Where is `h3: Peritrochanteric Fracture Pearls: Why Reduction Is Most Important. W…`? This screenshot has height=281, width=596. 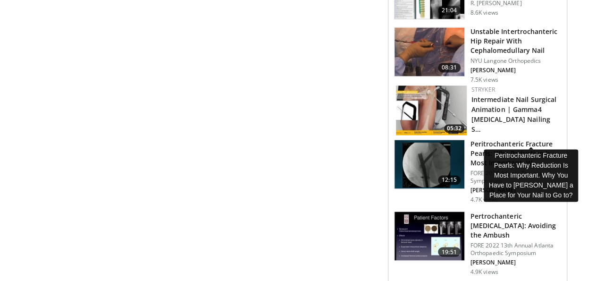
h3: Peritrochanteric Fracture Pearls: Why Reduction Is Most Important. W… is located at coordinates (516, 153).